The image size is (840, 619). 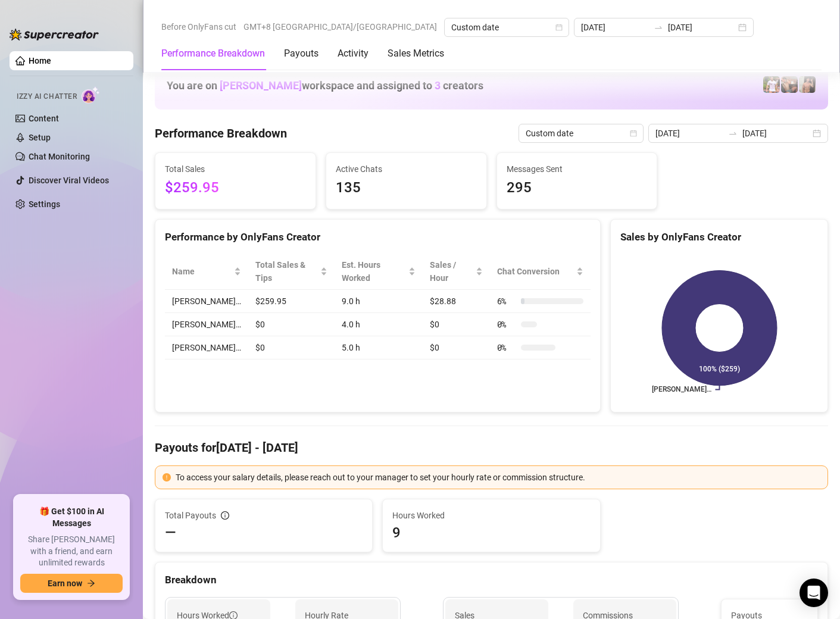 What do you see at coordinates (71, 583) in the screenshot?
I see `button: Earn nowarrow-right` at bounding box center [71, 583].